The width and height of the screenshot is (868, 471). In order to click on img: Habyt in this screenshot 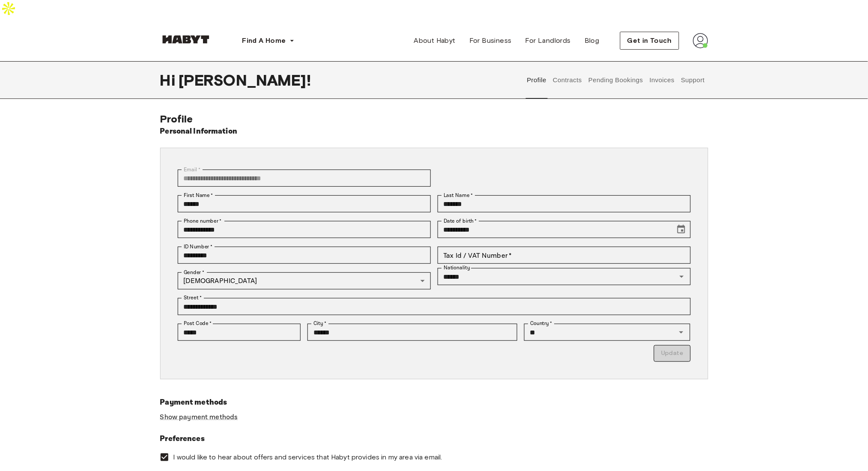, I will do `click(186, 39)`.